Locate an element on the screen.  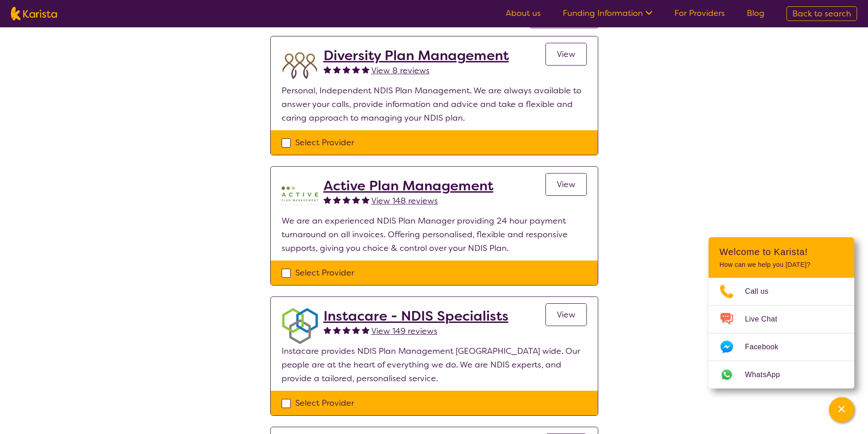
a: View 8 reviews is located at coordinates (401, 70).